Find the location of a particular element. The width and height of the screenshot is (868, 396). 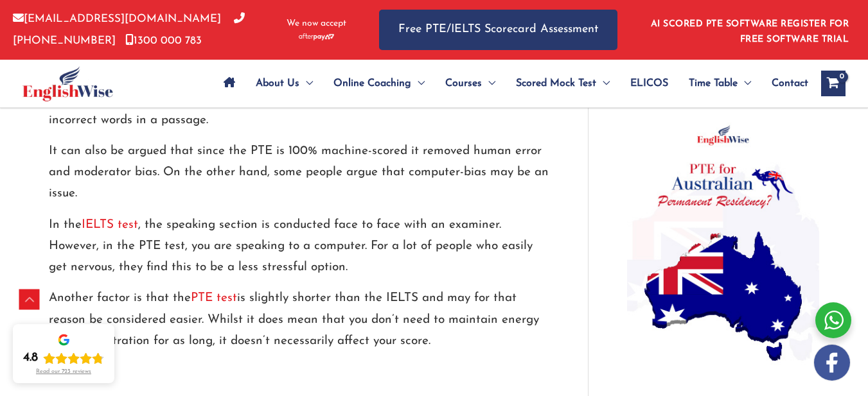

a: PTE test is located at coordinates (214, 298).